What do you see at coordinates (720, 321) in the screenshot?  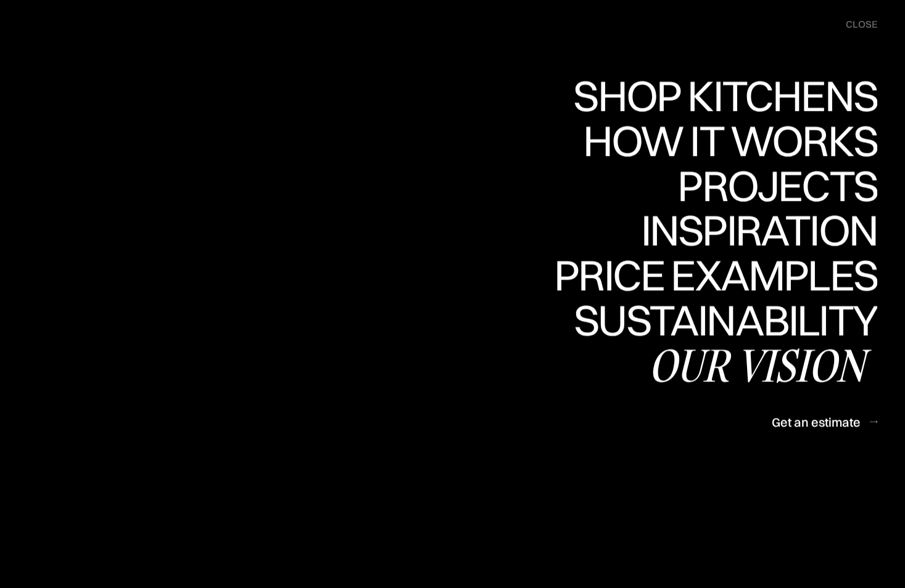 I see `a: SustainabilitySustainability` at bounding box center [720, 321].